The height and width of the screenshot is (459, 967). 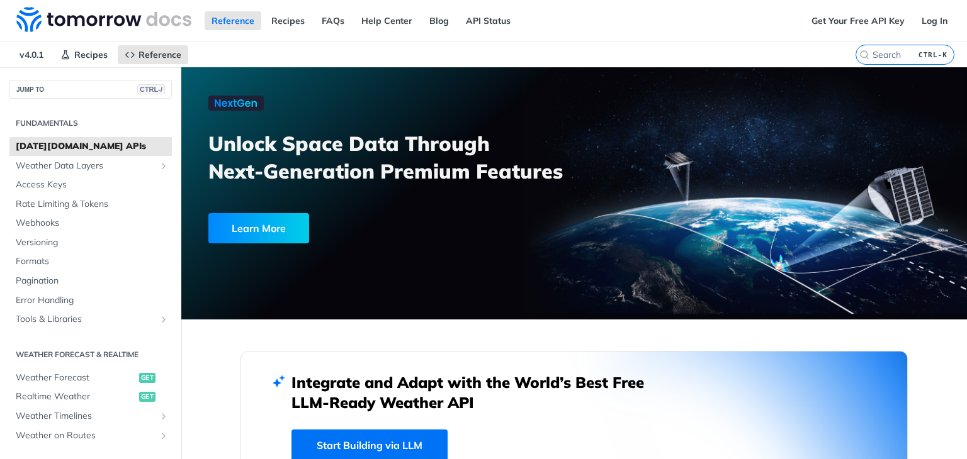 What do you see at coordinates (439, 21) in the screenshot?
I see `a: Blog` at bounding box center [439, 21].